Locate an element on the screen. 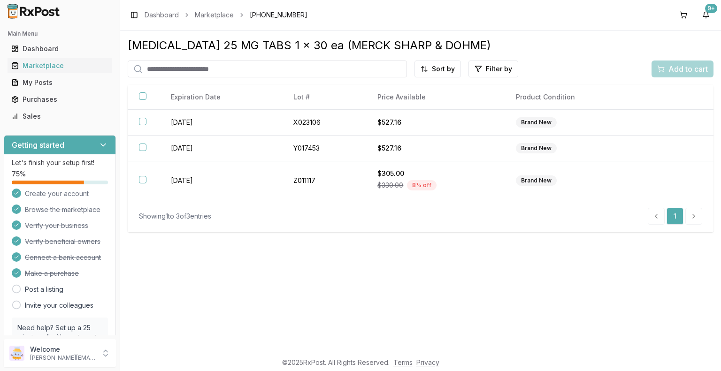 The width and height of the screenshot is (721, 371). button: Filter by is located at coordinates (493, 69).